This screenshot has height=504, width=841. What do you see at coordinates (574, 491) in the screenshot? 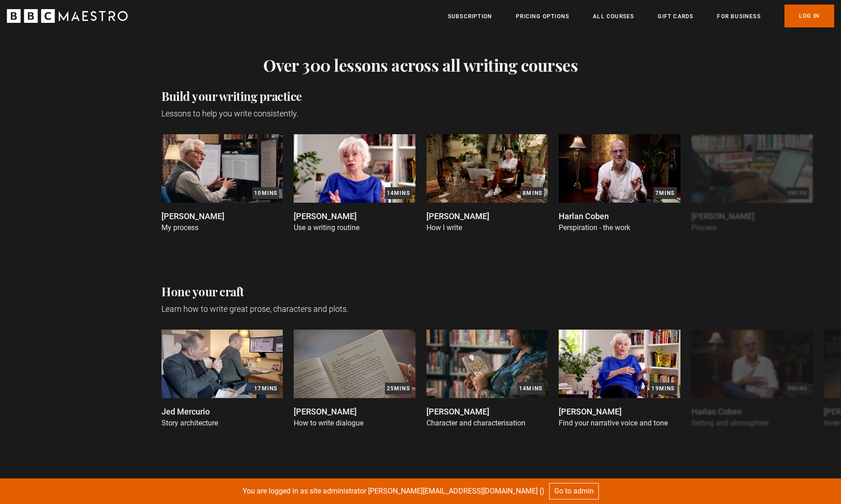
I see `a: Go to admin` at bounding box center [574, 491].